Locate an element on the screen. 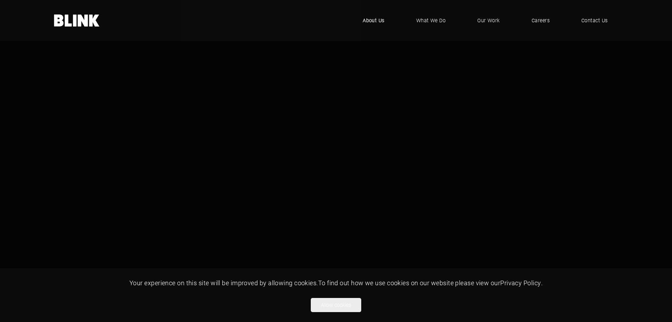 Image resolution: width=672 pixels, height=322 pixels. span: Your experience on this site will be improved by allowing cookies. To find out how we use cookies... is located at coordinates (336, 282).